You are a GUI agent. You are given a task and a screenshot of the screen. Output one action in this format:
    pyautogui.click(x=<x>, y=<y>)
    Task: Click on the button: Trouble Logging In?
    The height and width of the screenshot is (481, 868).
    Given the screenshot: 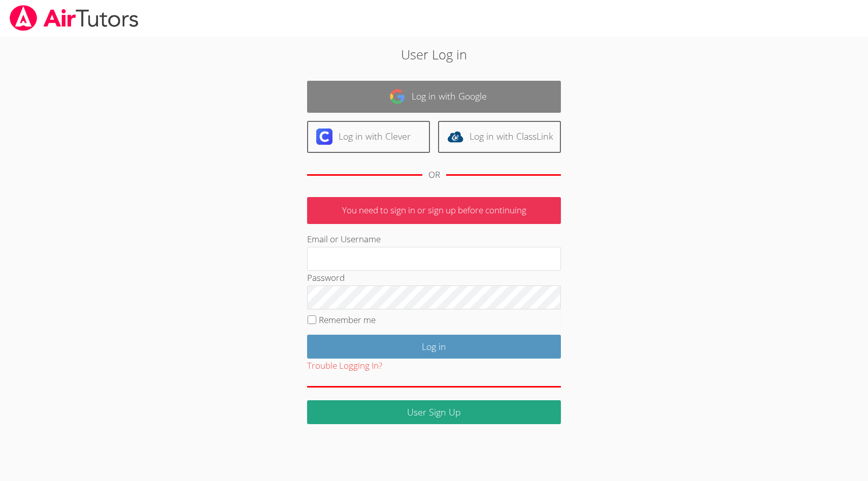 What is the action you would take?
    pyautogui.click(x=344, y=366)
    